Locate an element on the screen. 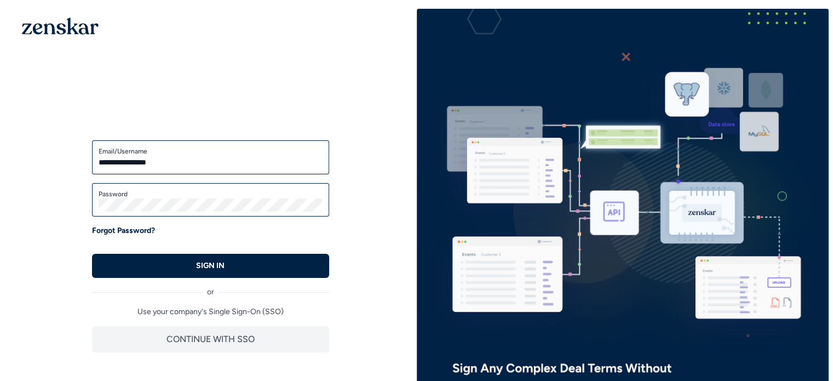 The width and height of the screenshot is (833, 381). button: SIGN IN is located at coordinates (210, 266).